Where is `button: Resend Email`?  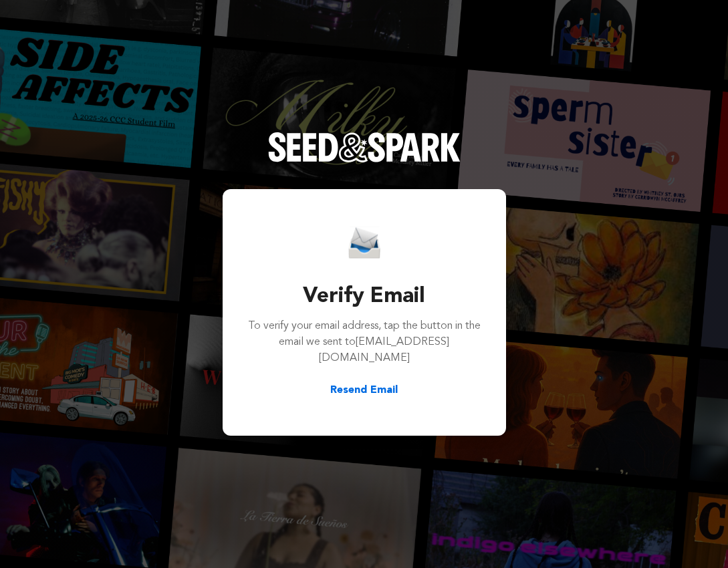
button: Resend Email is located at coordinates (364, 391).